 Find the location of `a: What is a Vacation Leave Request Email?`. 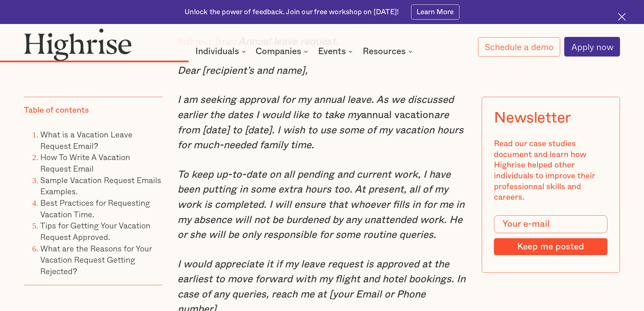

a: What is a Vacation Leave Request Email? is located at coordinates (87, 139).